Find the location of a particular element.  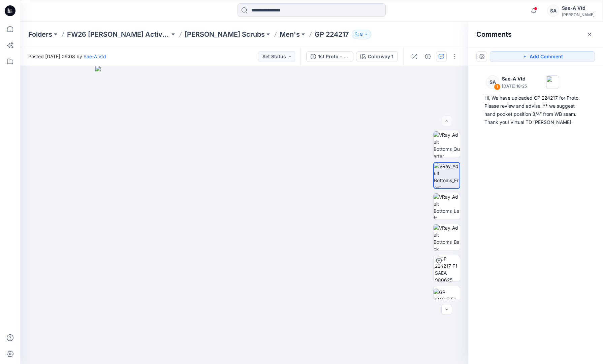

img: VRay_Adult Bottoms_Left is located at coordinates (446, 206).